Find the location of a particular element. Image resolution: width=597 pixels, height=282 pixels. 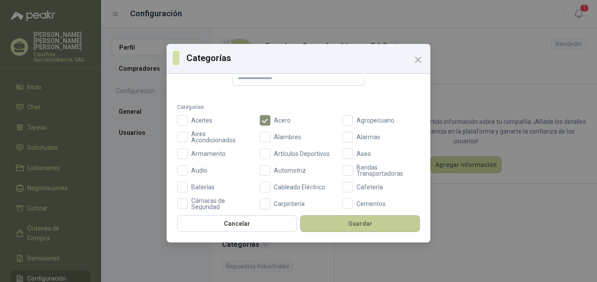

span: Cableado Eléctrico is located at coordinates (299, 187).